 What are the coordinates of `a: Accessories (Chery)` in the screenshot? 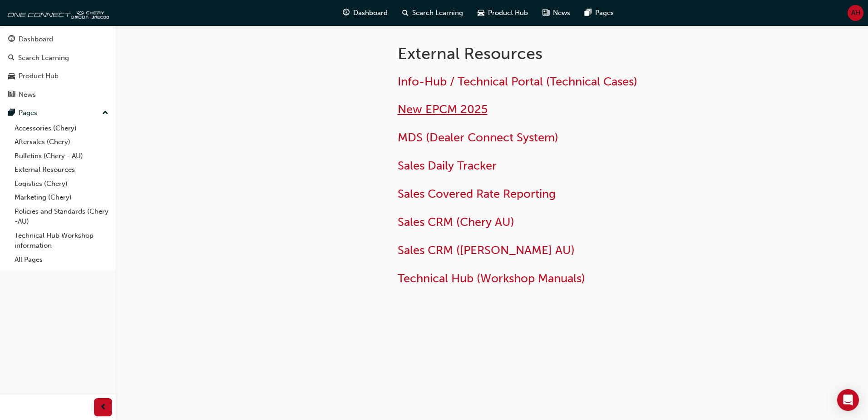 It's located at (61, 128).